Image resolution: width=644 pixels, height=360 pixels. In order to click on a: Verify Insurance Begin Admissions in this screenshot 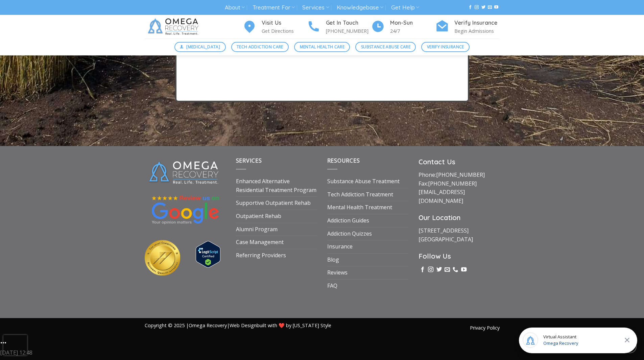, I will do `click(468, 27)`.